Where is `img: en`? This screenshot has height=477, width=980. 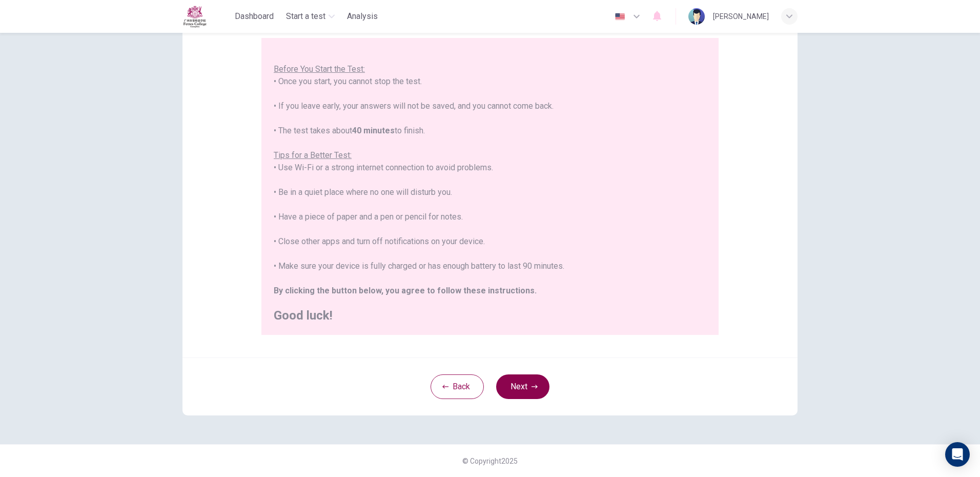 img: en is located at coordinates (619, 16).